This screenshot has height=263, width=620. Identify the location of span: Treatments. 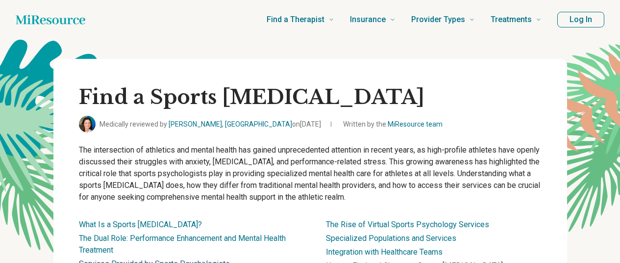
(511, 20).